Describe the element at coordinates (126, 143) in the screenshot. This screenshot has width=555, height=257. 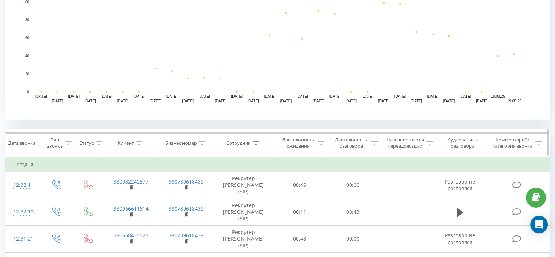
I see `div: Клиент` at that location.